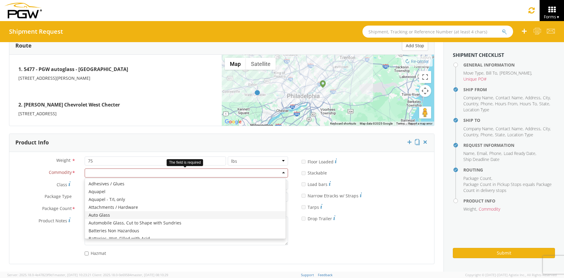  What do you see at coordinates (185, 184) in the screenshot?
I see `div: Adhesives / Glues` at bounding box center [185, 184].